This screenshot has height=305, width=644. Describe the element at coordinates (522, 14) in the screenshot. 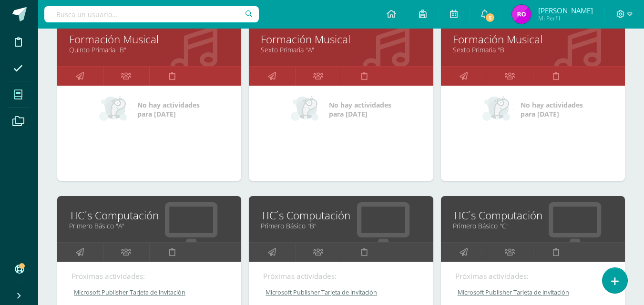

I see `img: 76d51724aa9253e3beee92bd4ae3614f.png` at that location.